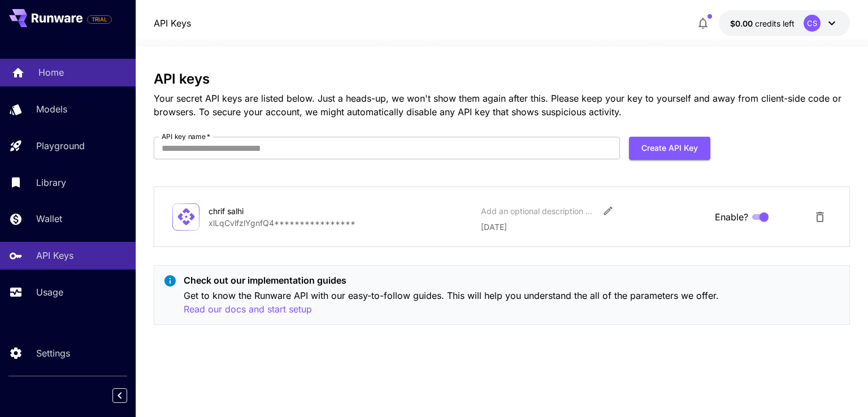 The height and width of the screenshot is (417, 868). Describe the element at coordinates (248, 309) in the screenshot. I see `p: Read our docs and start setup` at that location.